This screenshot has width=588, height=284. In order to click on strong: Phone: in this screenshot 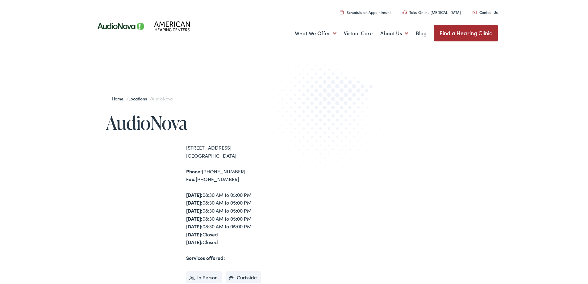, I will do `click(194, 171)`.